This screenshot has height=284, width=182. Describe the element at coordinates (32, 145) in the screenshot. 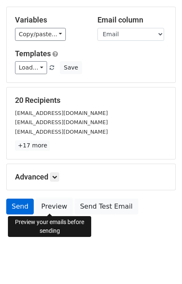

I see `a: +17 more` at that location.